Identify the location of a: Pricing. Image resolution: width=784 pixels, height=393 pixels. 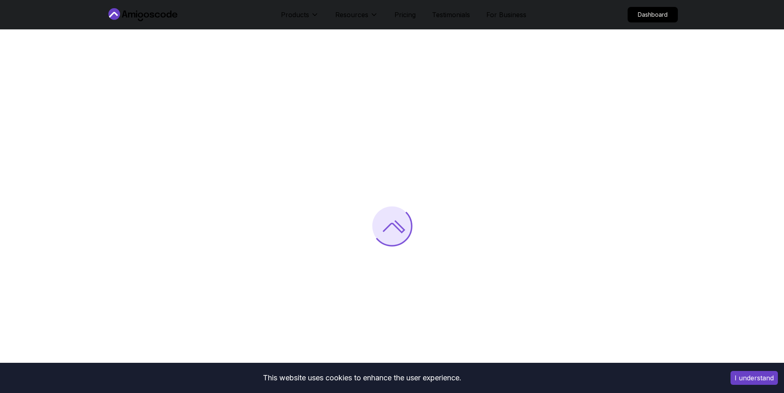
(405, 15).